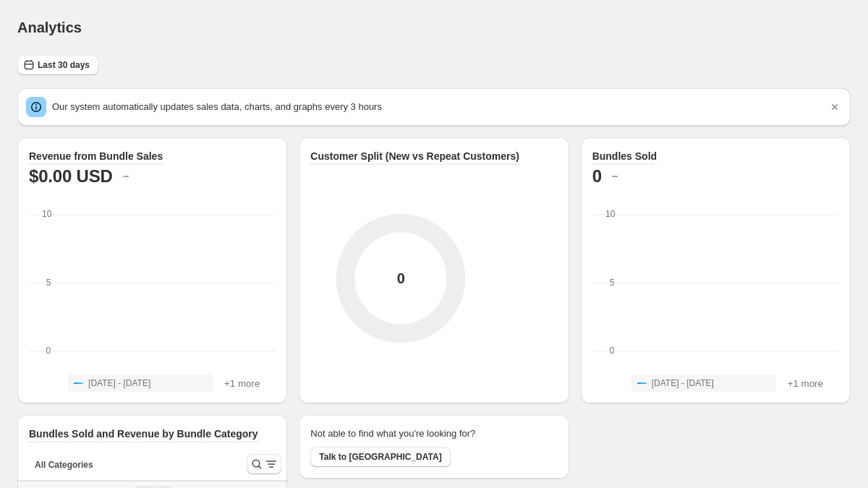 The width and height of the screenshot is (868, 488). Describe the element at coordinates (64, 65) in the screenshot. I see `span: Last 30 days` at that location.